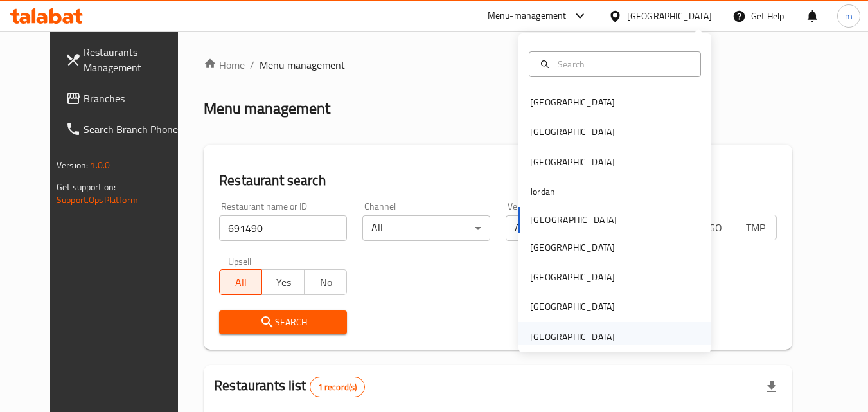 This screenshot has width=868, height=412. Describe the element at coordinates (266, 109) in the screenshot. I see `h2: Menu management` at that location.